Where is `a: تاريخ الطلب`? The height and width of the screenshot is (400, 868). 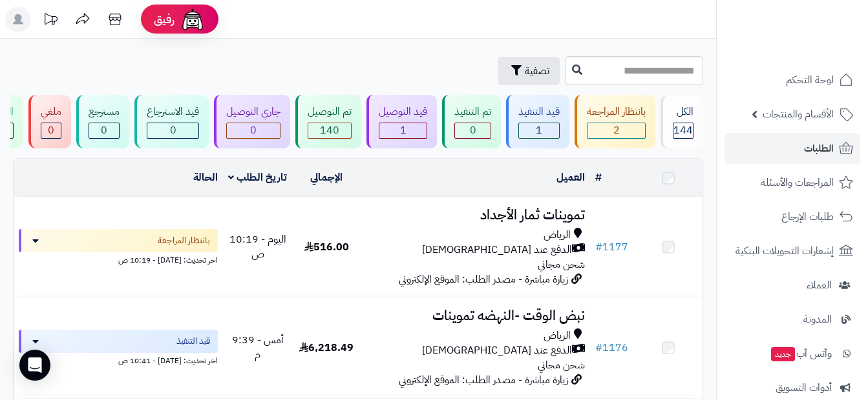 a: تاريخ الطلب is located at coordinates (257, 177).